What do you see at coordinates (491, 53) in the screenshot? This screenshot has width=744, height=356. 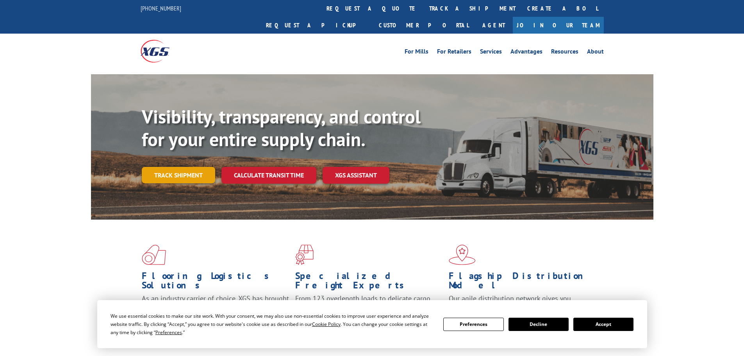 I see `a: Services` at bounding box center [491, 53].